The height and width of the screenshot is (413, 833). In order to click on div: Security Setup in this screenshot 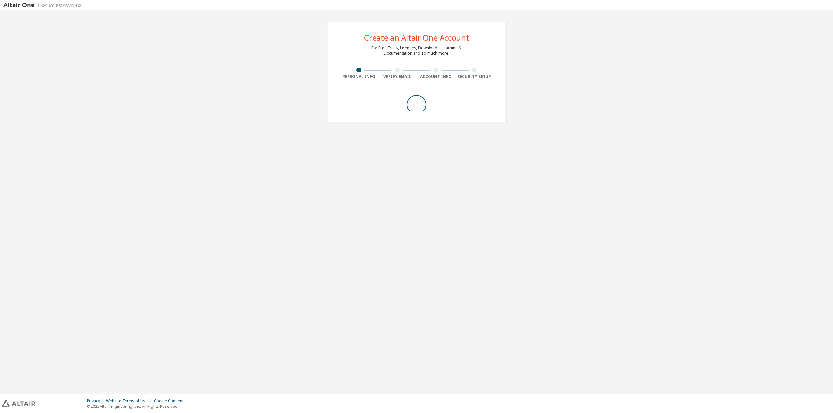, I will do `click(474, 77)`.